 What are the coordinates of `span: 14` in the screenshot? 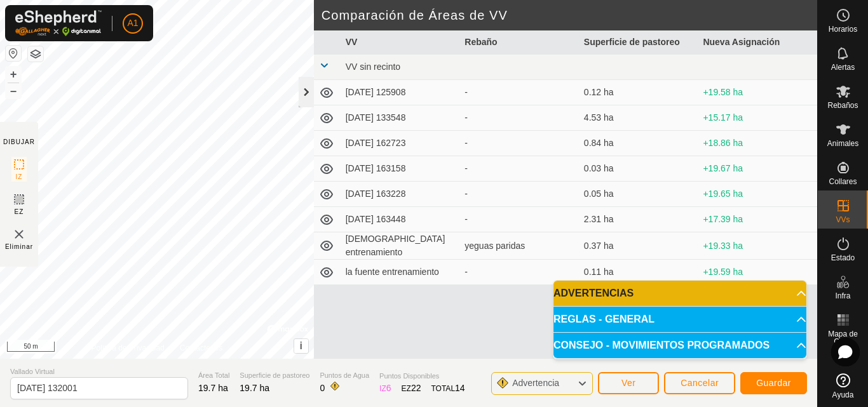 It's located at (460, 388).